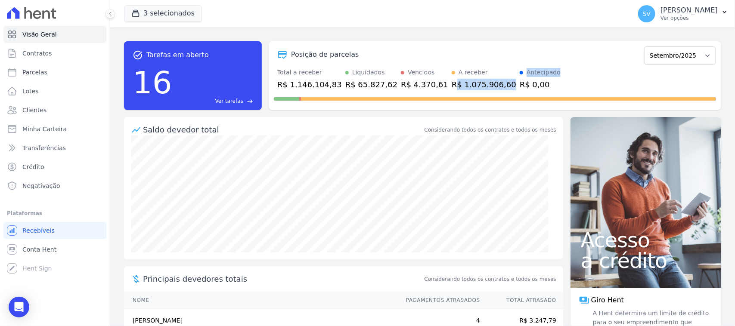 Image resolution: width=735 pixels, height=326 pixels. What do you see at coordinates (55, 231) in the screenshot?
I see `a: Recebíveis` at bounding box center [55, 231].